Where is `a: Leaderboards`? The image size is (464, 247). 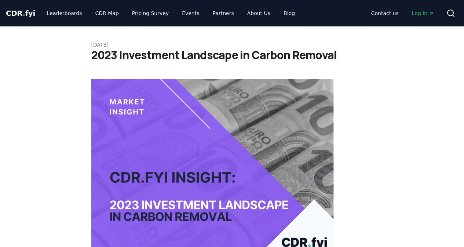 a: Leaderboards is located at coordinates (65, 13).